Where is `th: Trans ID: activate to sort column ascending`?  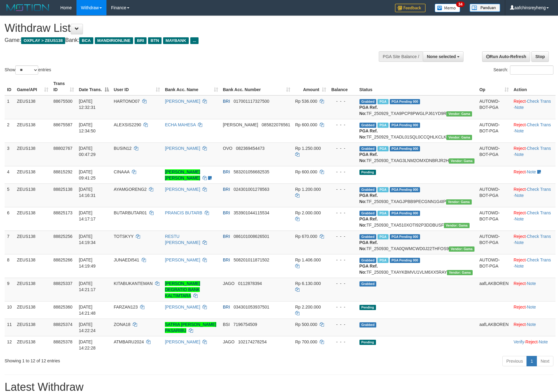 th: Trans ID: activate to sort column ascending is located at coordinates (63, 87).